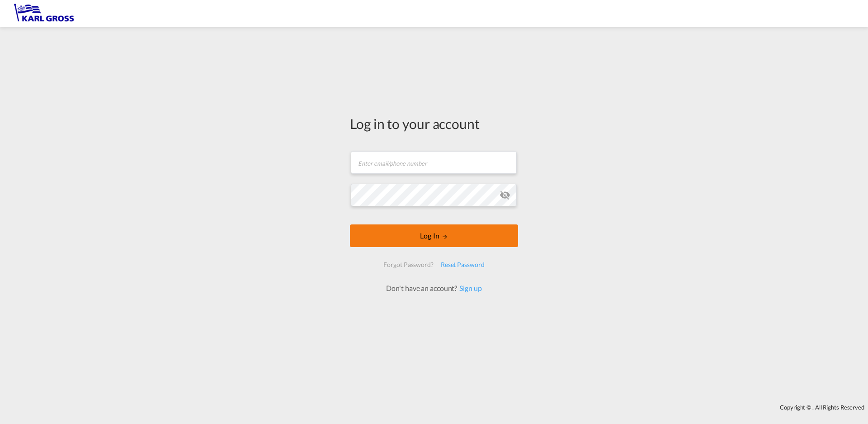 Image resolution: width=868 pixels, height=424 pixels. I want to click on div: Forgot Password?, so click(408, 264).